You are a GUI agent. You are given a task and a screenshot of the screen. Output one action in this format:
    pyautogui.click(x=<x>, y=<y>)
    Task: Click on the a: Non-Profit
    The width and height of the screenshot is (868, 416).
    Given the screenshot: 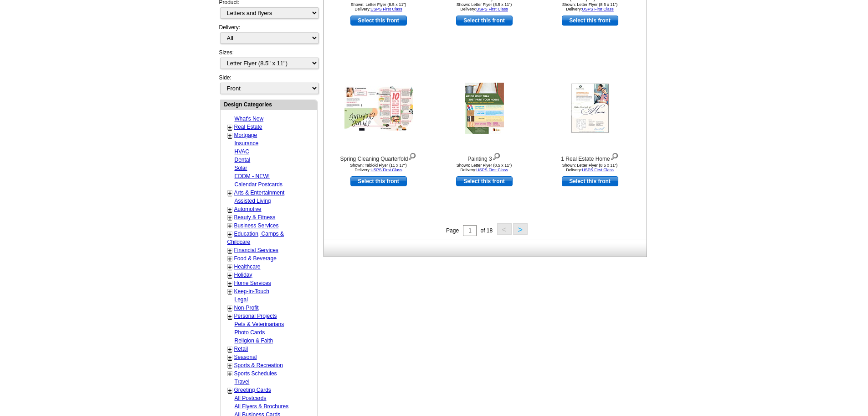 What is the action you would take?
    pyautogui.click(x=247, y=308)
    